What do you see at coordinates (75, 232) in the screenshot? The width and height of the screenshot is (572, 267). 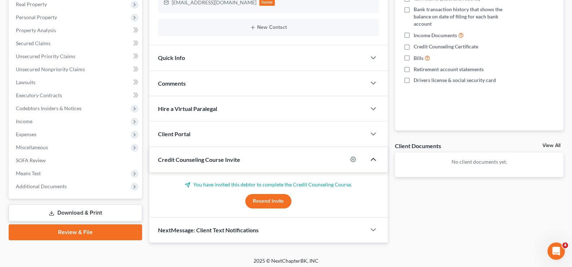 I see `a: Review & File` at bounding box center [75, 232].